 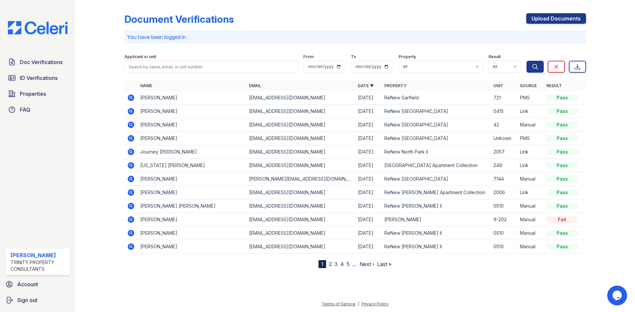 I want to click on img: CE_Logo_Blue-a8612792a0a2168367f1c8372b55b34899dd931a85d93a1a3d3e32e68fde9ad4.png, so click(x=38, y=28).